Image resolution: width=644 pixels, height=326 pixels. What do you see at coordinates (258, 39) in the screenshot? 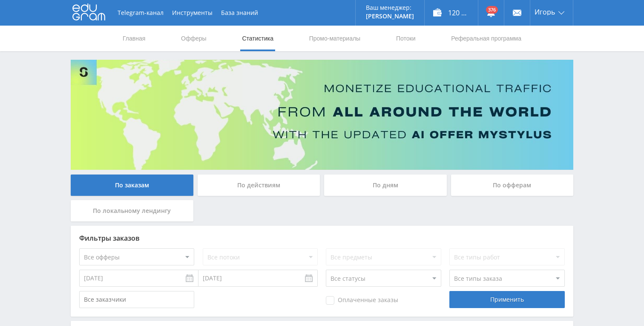
I see `a: Статистика` at bounding box center [258, 39].